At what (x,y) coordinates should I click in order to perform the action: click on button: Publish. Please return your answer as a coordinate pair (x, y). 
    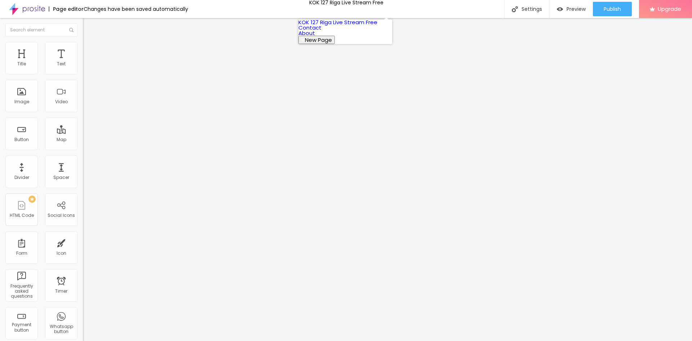
    Looking at the image, I should click on (613, 9).